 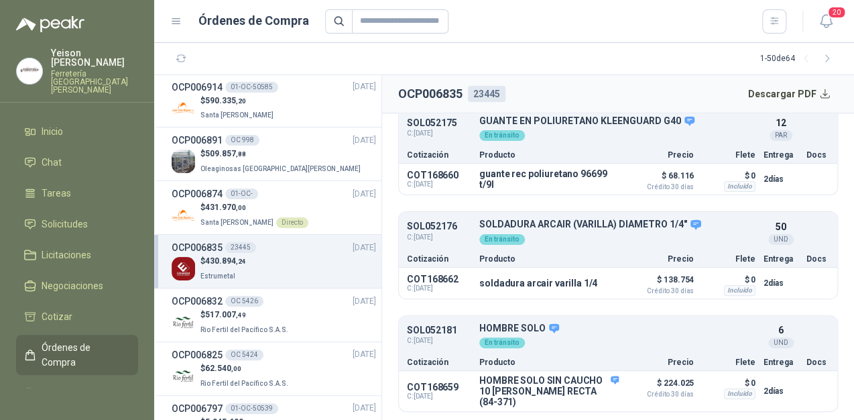 I want to click on div: OC 5426, so click(x=244, y=301).